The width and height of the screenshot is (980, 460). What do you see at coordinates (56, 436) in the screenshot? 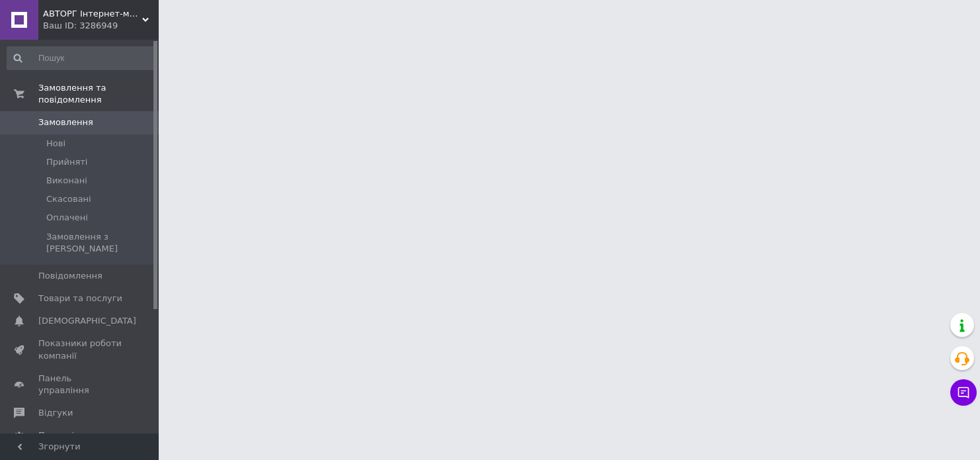
I see `span: Покупці` at bounding box center [56, 436].